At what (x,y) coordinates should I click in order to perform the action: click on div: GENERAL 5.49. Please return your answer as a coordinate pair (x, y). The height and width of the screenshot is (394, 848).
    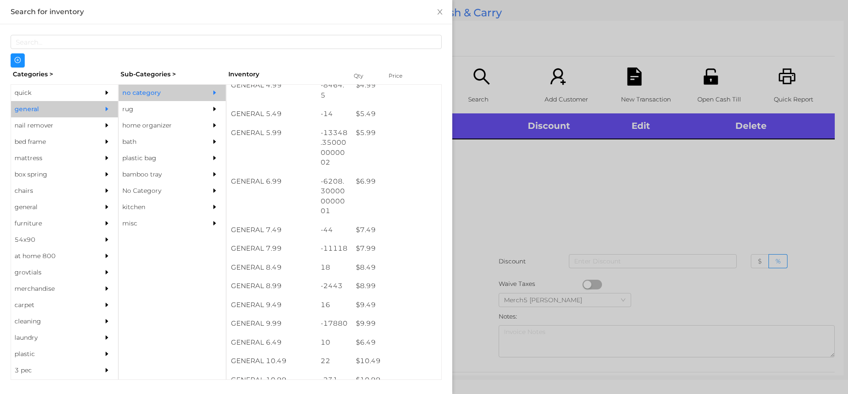
    Looking at the image, I should click on (271, 114).